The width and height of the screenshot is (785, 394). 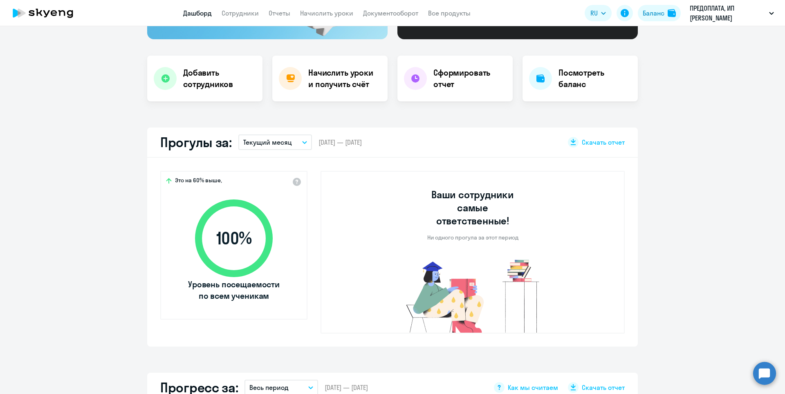 I want to click on h4: Сформировать отчет, so click(x=470, y=78).